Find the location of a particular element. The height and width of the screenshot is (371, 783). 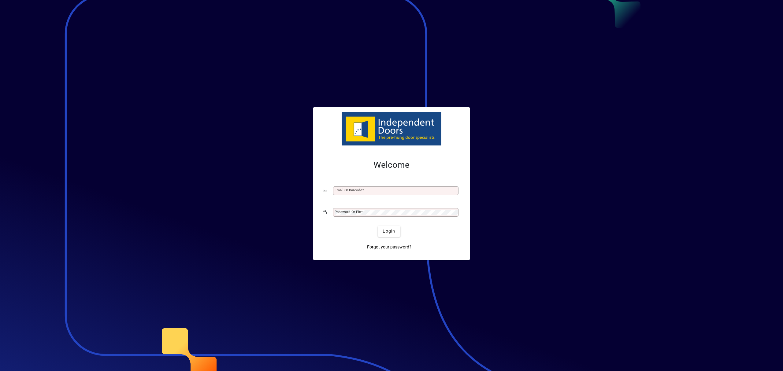

span: Forgot your password? is located at coordinates (389, 247).